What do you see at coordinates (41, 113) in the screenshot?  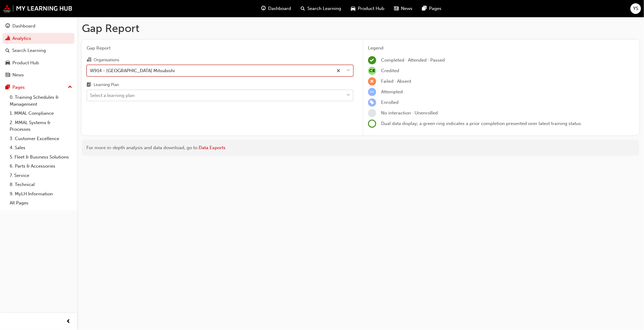 I see `a: 1. MMAL Compliance` at bounding box center [41, 113].